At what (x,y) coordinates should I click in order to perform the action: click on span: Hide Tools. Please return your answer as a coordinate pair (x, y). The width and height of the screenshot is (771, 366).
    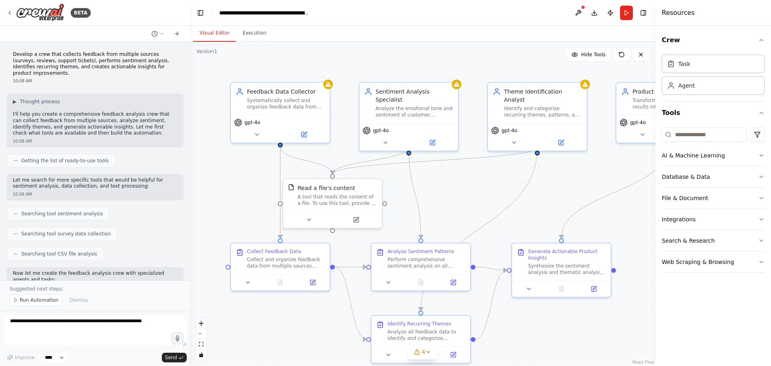
    Looking at the image, I should click on (593, 55).